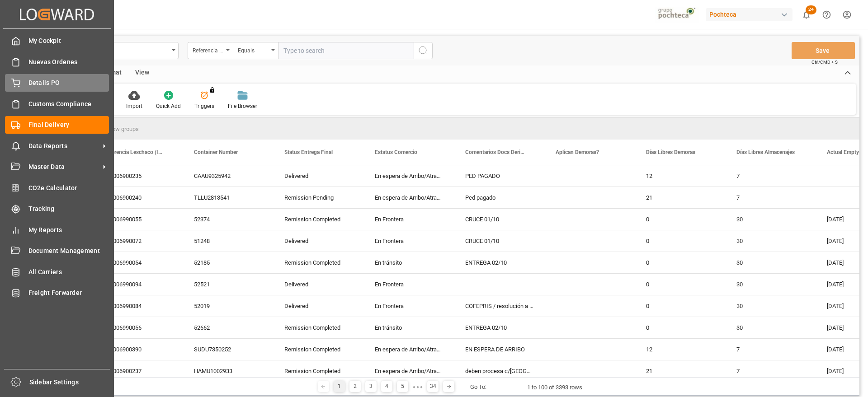 Image resolution: width=868 pixels, height=397 pixels. I want to click on div: 3, so click(371, 386).